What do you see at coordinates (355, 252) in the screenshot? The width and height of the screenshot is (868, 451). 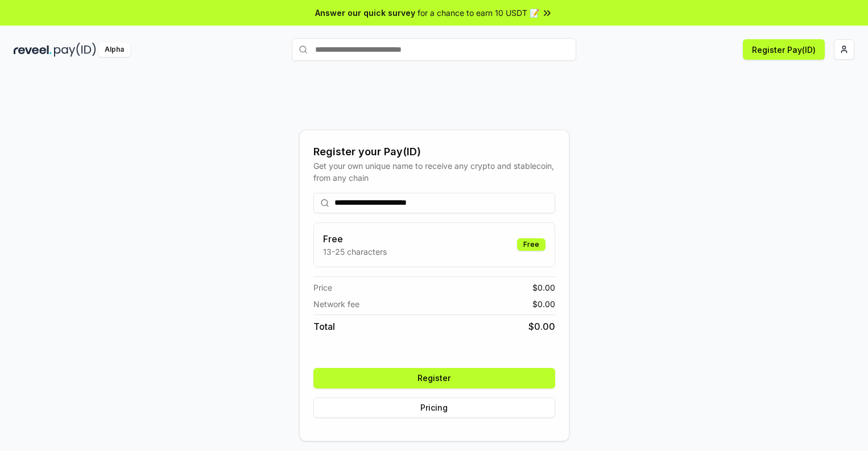 I see `p: 13-25 characters` at bounding box center [355, 252].